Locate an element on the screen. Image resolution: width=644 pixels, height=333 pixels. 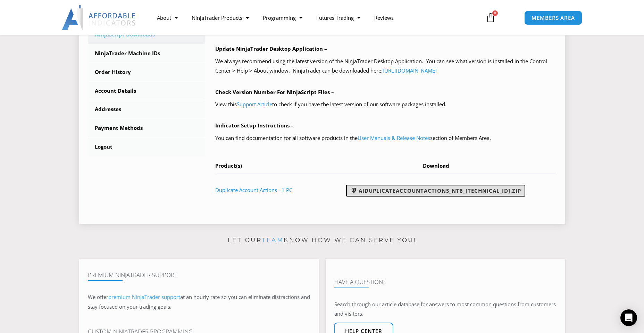
h4: Have A Question? is located at coordinates (446, 282).